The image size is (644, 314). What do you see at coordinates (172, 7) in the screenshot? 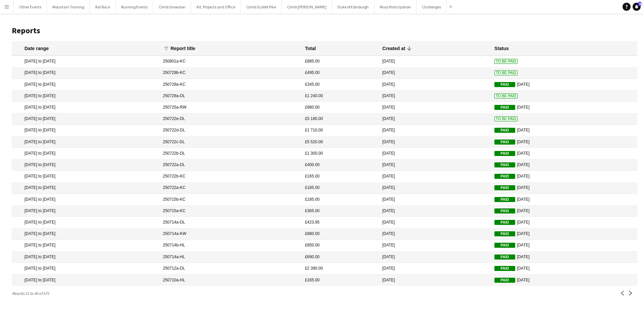
I see `button: Climb Snowdon` at bounding box center [172, 7].